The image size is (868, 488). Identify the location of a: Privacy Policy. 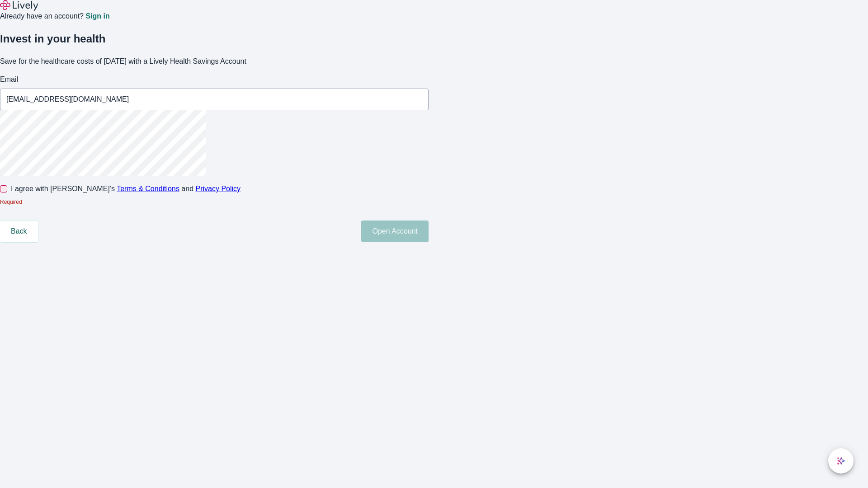
(219, 189).